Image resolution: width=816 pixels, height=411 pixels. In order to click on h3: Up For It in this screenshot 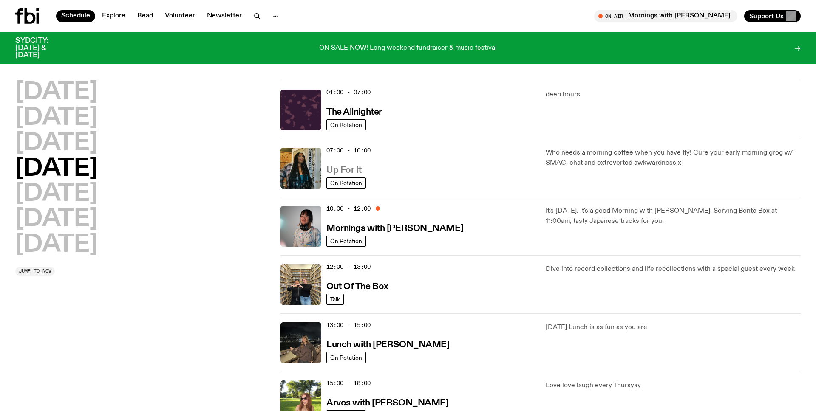, I will do `click(344, 170)`.